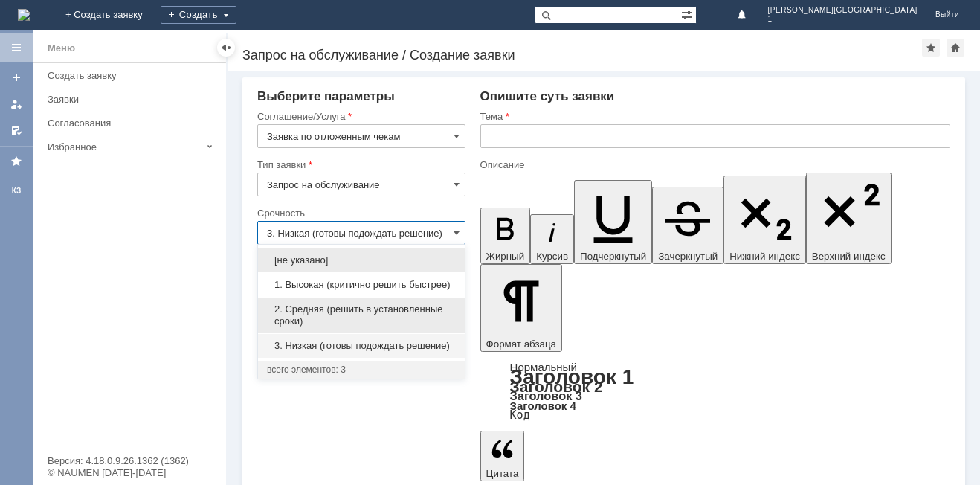 This screenshot has height=485, width=980. Describe the element at coordinates (842, 20) in the screenshot. I see `span: 1` at that location.